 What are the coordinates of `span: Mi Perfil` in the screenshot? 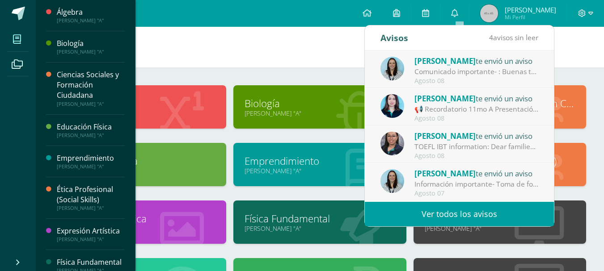 It's located at (530, 17).